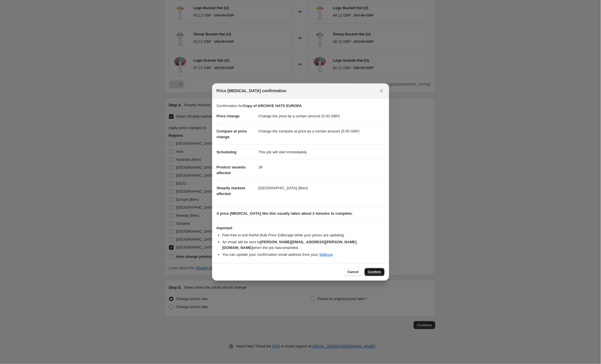 The height and width of the screenshot is (364, 601). Describe the element at coordinates (353, 272) in the screenshot. I see `span: Cancel` at that location.